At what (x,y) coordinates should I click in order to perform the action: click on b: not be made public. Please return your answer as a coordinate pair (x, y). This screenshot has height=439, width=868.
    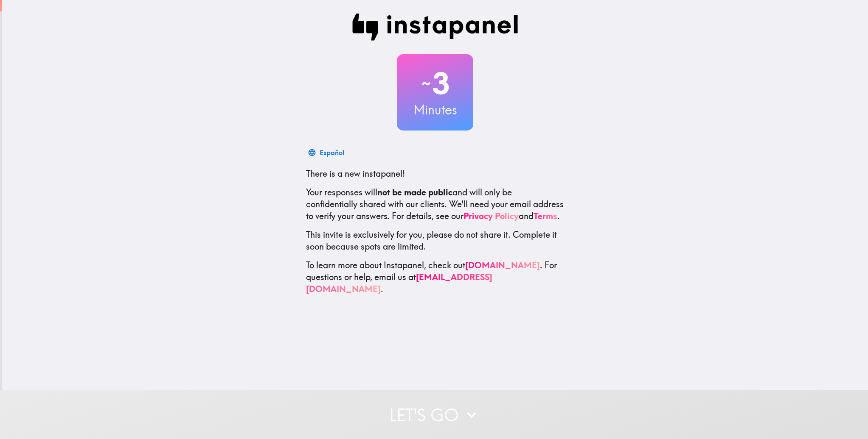
    Looking at the image, I should click on (415, 192).